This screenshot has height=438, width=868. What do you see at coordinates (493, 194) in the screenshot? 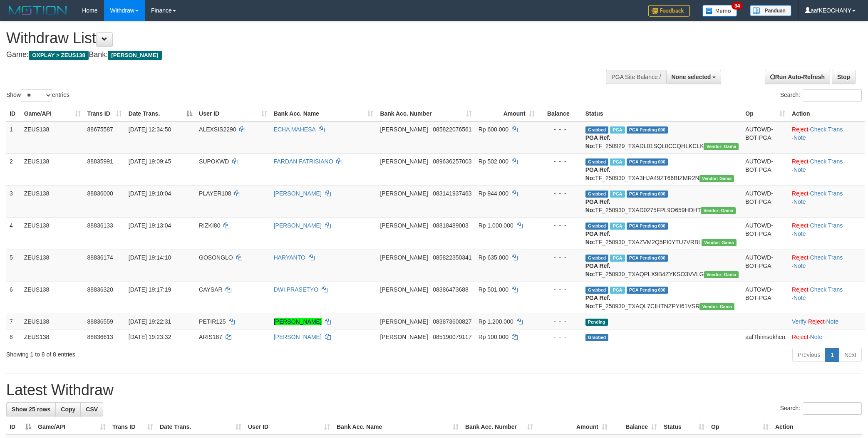
I see `span: Rp 944.000` at bounding box center [493, 194].